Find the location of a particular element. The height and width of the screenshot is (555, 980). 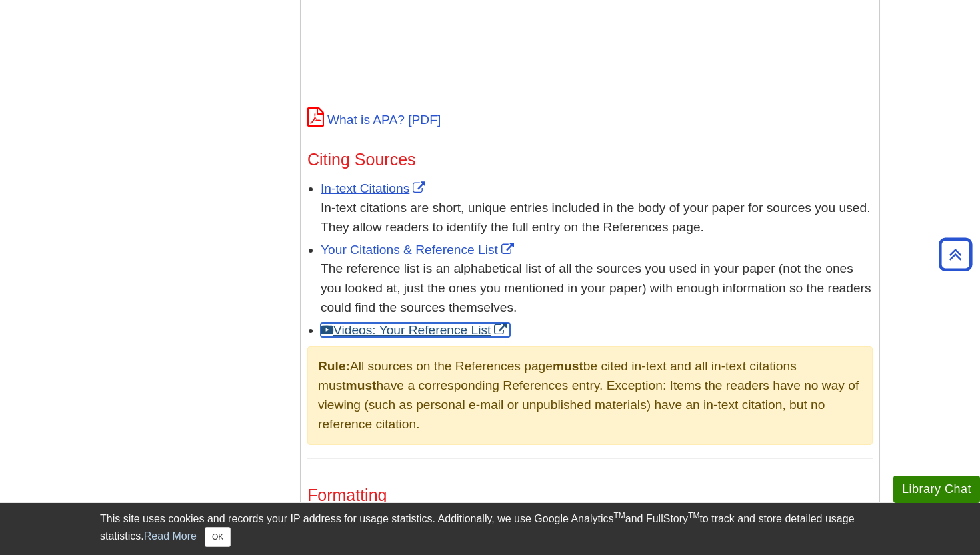

h3: Citing Sources is located at coordinates (590, 160).